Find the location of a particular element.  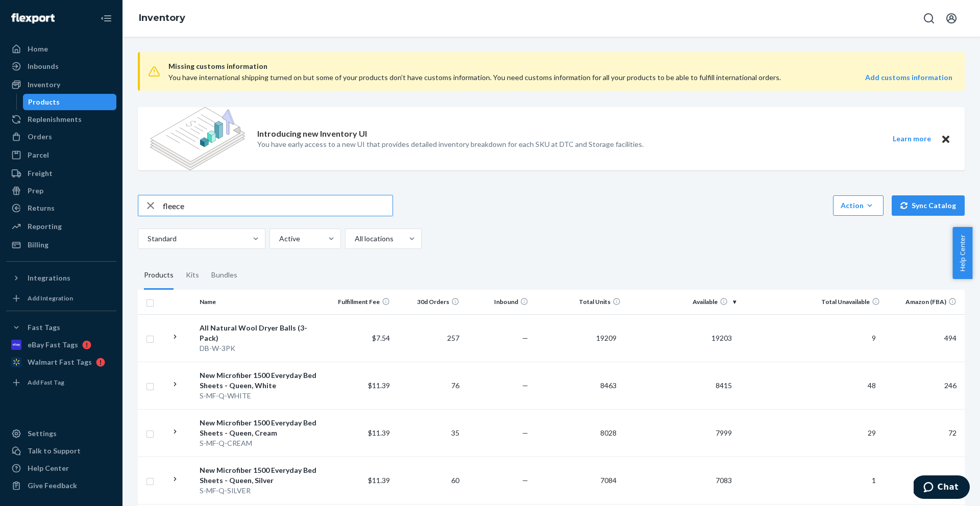

td: 246 is located at coordinates (925, 385).